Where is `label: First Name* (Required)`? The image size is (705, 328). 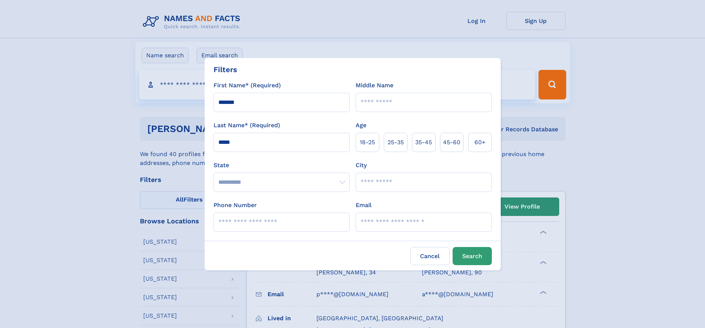 label: First Name* (Required) is located at coordinates (247, 86).